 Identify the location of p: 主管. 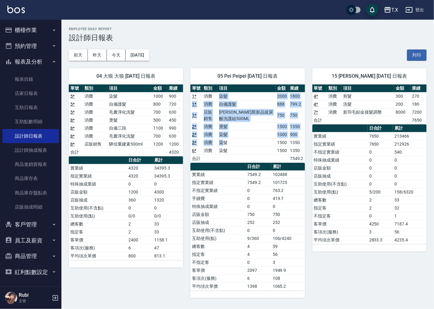
(34, 301).